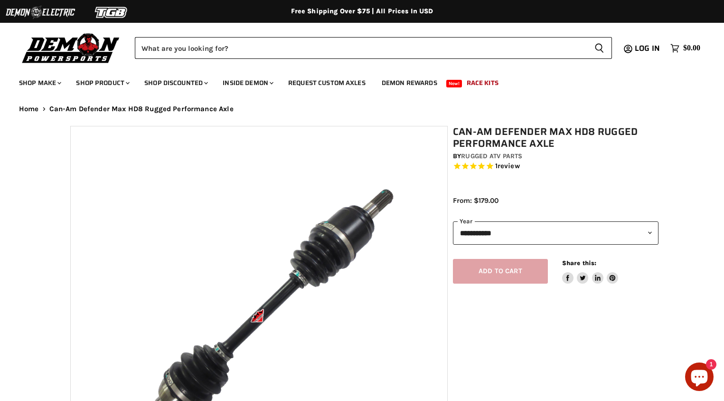 The width and height of the screenshot is (724, 401). What do you see at coordinates (327, 83) in the screenshot?
I see `a: Request Custom Axles` at bounding box center [327, 83].